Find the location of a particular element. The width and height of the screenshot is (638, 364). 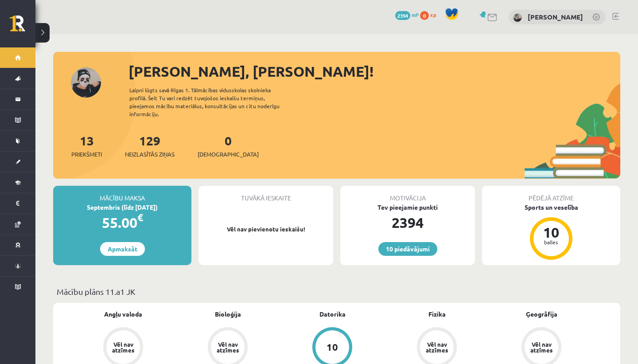

span: mP is located at coordinates (415, 14).